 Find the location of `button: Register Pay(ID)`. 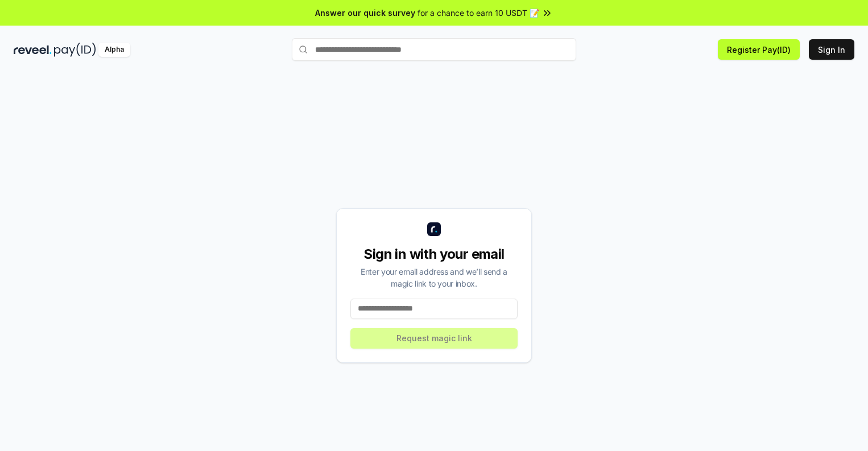

button: Register Pay(ID) is located at coordinates (759, 49).